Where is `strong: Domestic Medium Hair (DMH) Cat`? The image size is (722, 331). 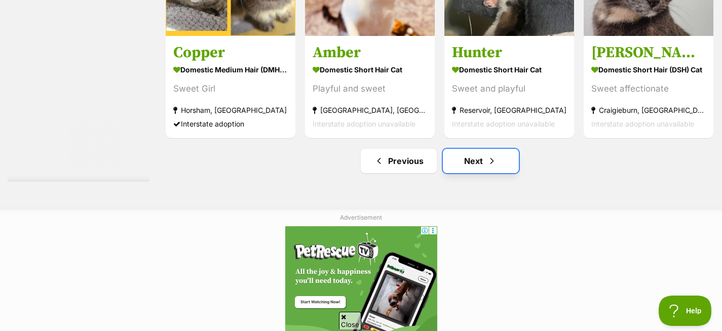 strong: Domestic Medium Hair (DMH) Cat is located at coordinates (231, 70).